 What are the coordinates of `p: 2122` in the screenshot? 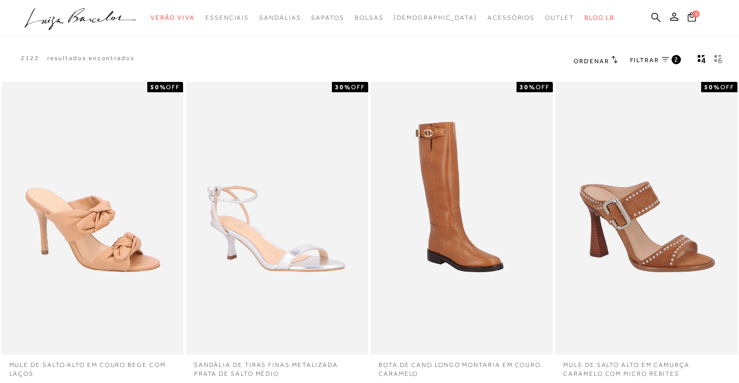 It's located at (30, 58).